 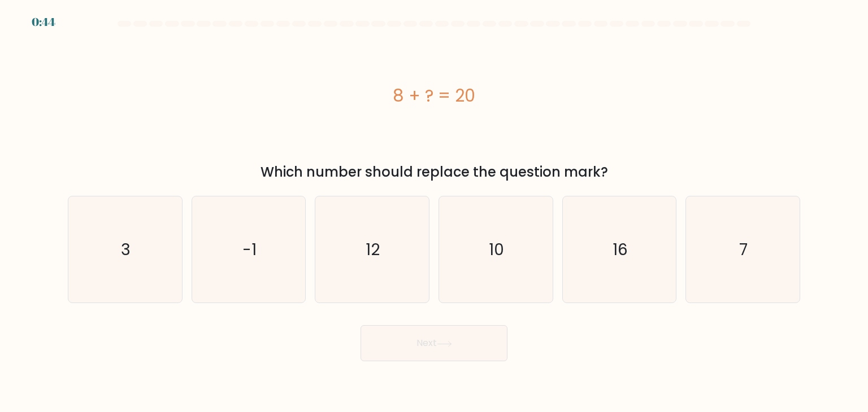 What do you see at coordinates (496, 249) in the screenshot?
I see `text: 10` at bounding box center [496, 249].